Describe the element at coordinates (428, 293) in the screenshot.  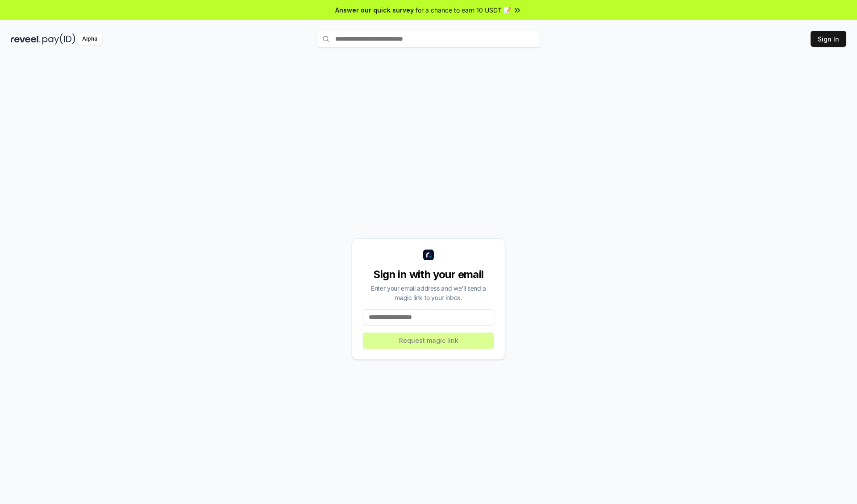
I see `div: Enter your email address and we’ll send a magic link to your inbox.` at that location.